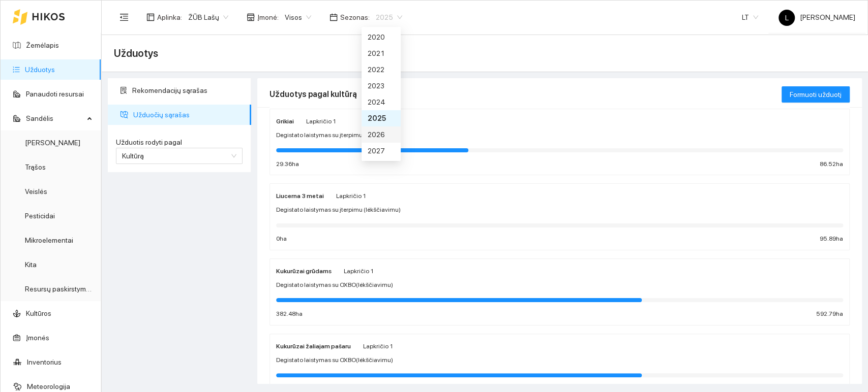 This screenshot has width=868, height=392. Describe the element at coordinates (123, 90) in the screenshot. I see `span: solution` at that location.